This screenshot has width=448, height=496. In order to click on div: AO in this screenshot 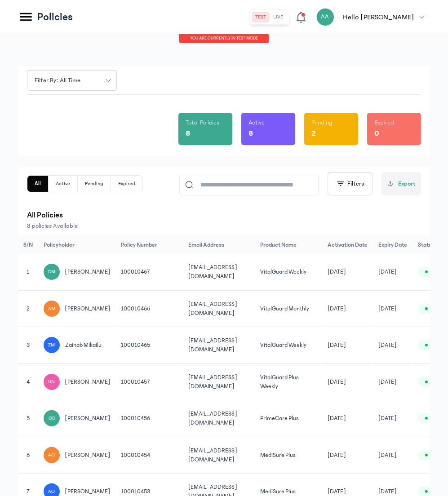, I will do `click(52, 455)`.